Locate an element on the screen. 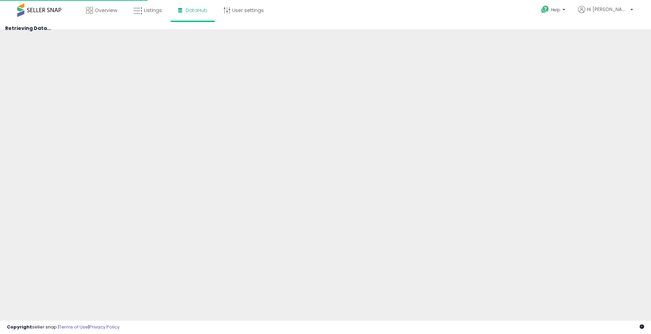 Image resolution: width=651 pixels, height=334 pixels. span: Listings is located at coordinates (153, 10).